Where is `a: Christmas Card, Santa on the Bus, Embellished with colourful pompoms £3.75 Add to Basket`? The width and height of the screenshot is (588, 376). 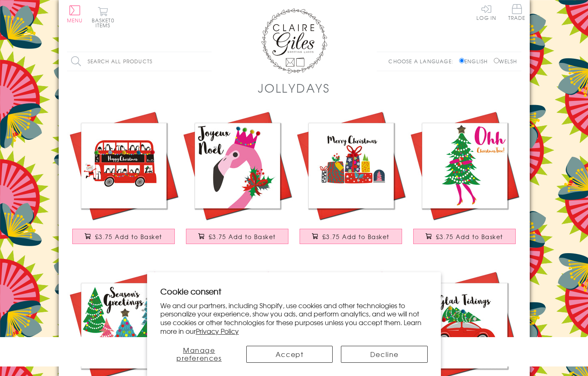
a: Christmas Card, Santa on the Bus, Embellished with colourful pompoms £3.75 Add to Basket is located at coordinates (123, 180).